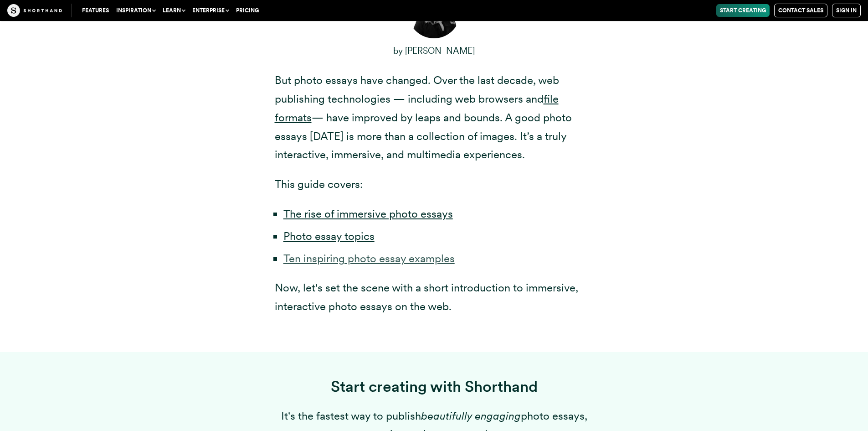  Describe the element at coordinates (35, 11) in the screenshot. I see `img: The Craft` at that location.